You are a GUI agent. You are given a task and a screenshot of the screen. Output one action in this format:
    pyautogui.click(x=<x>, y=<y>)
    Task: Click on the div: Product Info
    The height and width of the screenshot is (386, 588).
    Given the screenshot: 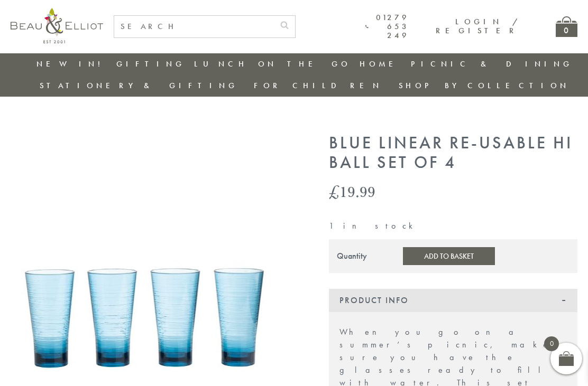 What is the action you would take?
    pyautogui.click(x=453, y=301)
    